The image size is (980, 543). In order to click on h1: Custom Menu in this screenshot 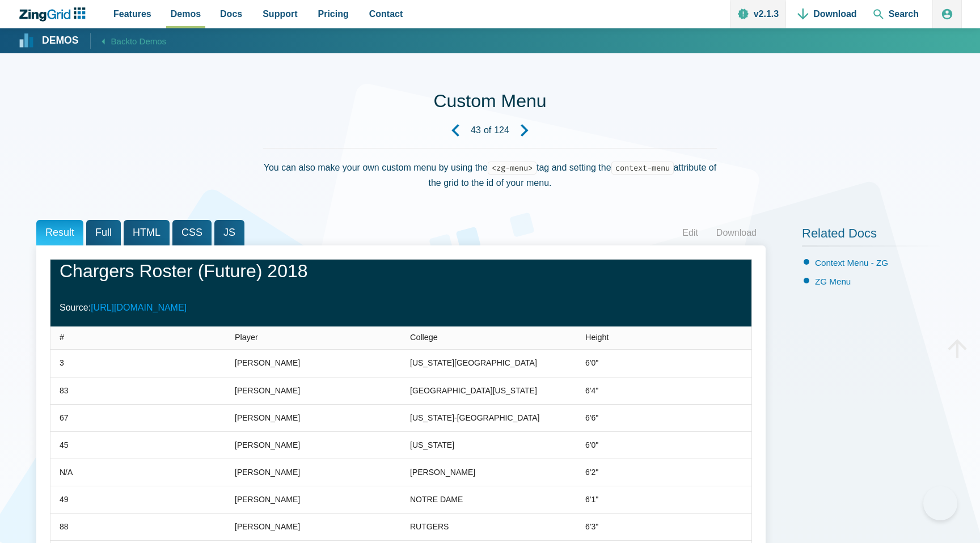, I will do `click(490, 102)`.